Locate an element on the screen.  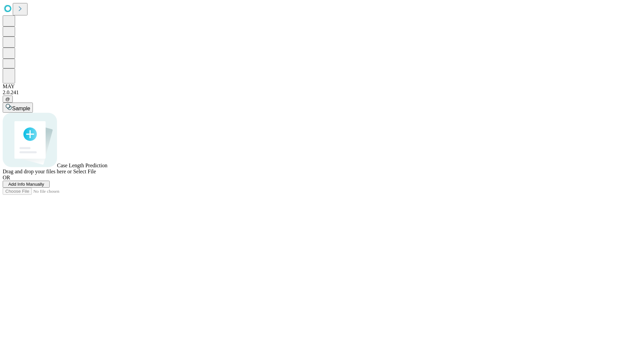
button: Add Info Manually is located at coordinates (26, 184).